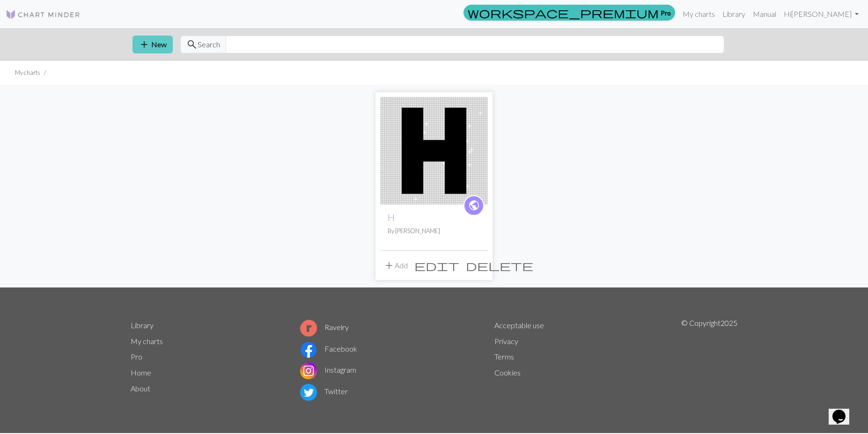 The image size is (868, 434). What do you see at coordinates (709, 360) in the screenshot?
I see `p: © Copyright 2025` at bounding box center [709, 360].